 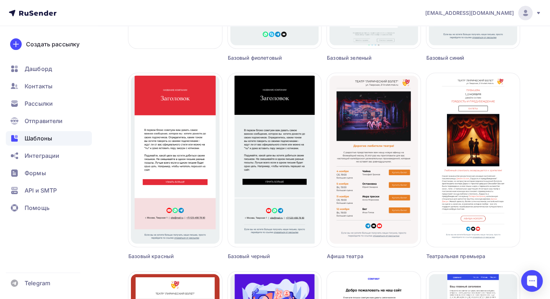 I want to click on div: Базовый синий, so click(x=461, y=58).